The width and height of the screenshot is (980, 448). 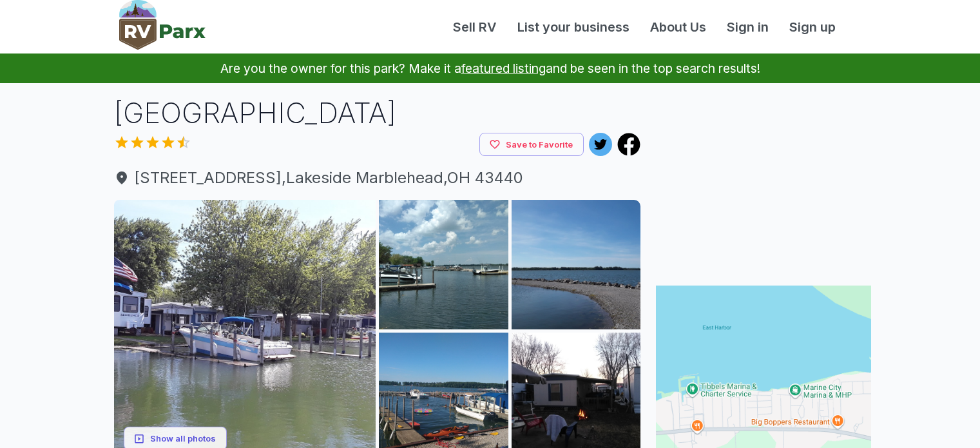 What do you see at coordinates (475, 27) in the screenshot?
I see `a: Sell RV` at bounding box center [475, 27].